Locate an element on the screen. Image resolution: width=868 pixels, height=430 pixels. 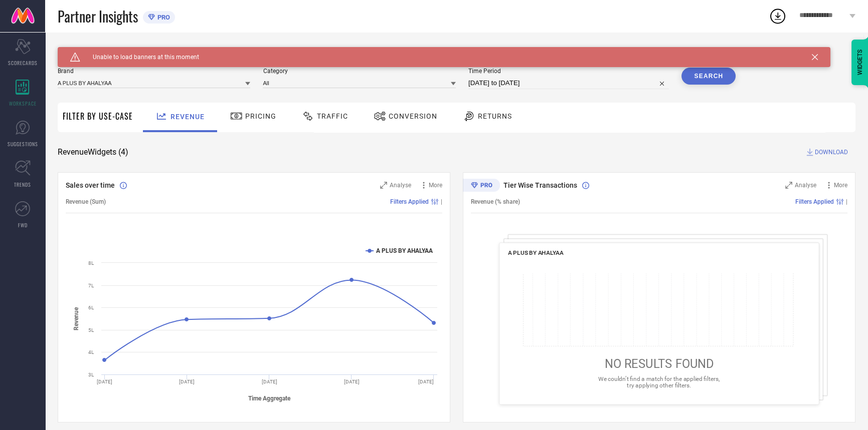
text: 4L is located at coordinates (91, 352).